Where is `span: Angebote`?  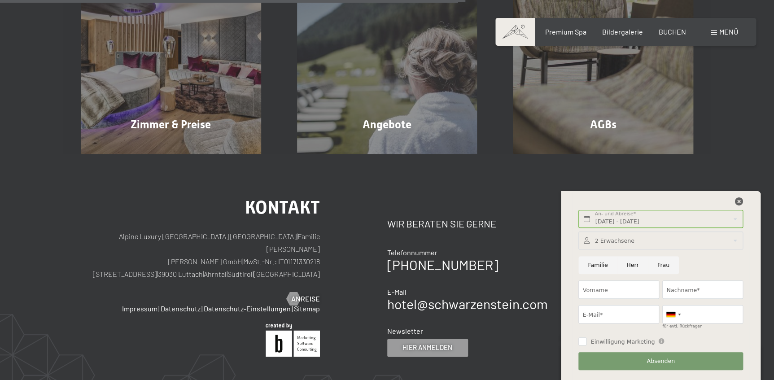 span: Angebote is located at coordinates (387, 124).